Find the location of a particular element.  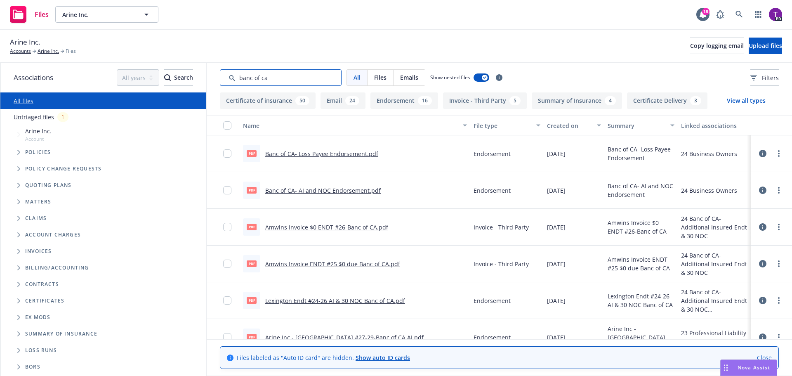

button: Summary of Insurance is located at coordinates (577, 101).